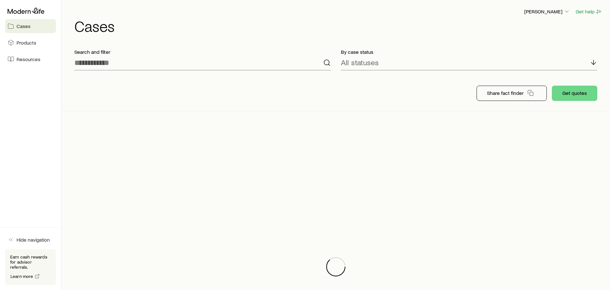 The height and width of the screenshot is (290, 610). I want to click on button: Share fact finder, so click(512, 93).